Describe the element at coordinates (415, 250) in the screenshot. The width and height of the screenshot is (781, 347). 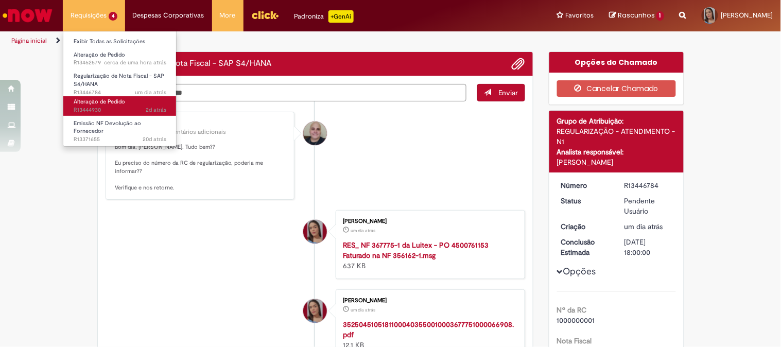
I see `a: RES_ NF 367775-1 da Luitex - PO 4500761153 Faturado na NF 356162-1.msg` at that location.